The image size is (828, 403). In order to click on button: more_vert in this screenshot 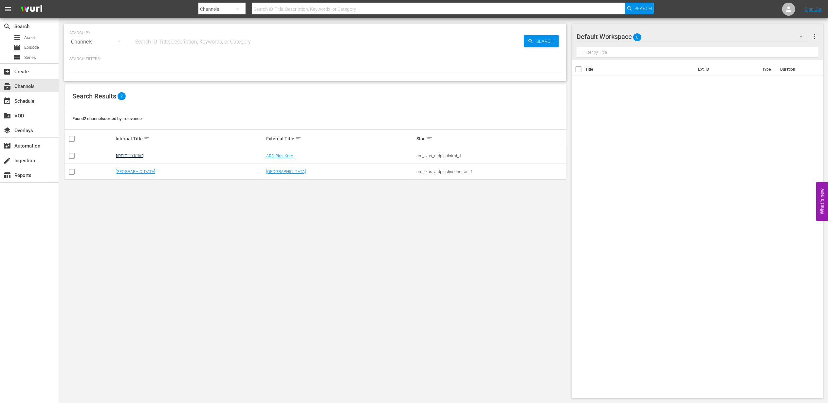, I will do `click(814, 37)`.